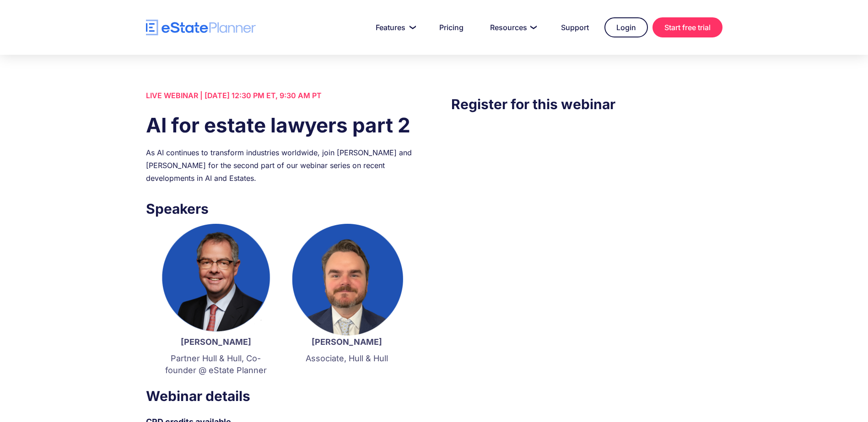 The height and width of the screenshot is (422, 868). Describe the element at coordinates (347, 359) in the screenshot. I see `p: Associate, Hull & Hull` at that location.